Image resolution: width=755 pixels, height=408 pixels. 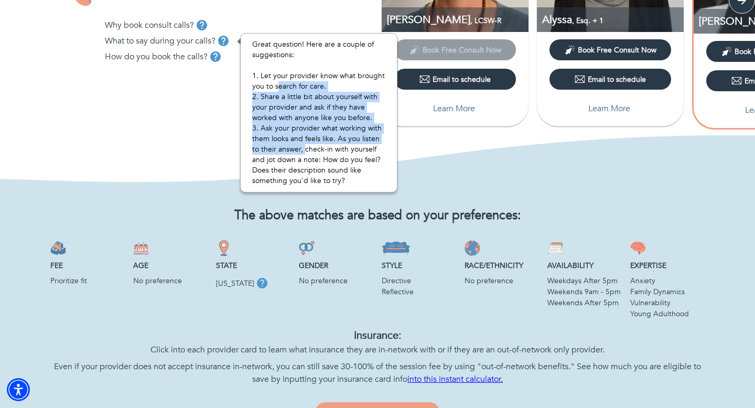 I want to click on img: Availability, so click(x=555, y=248).